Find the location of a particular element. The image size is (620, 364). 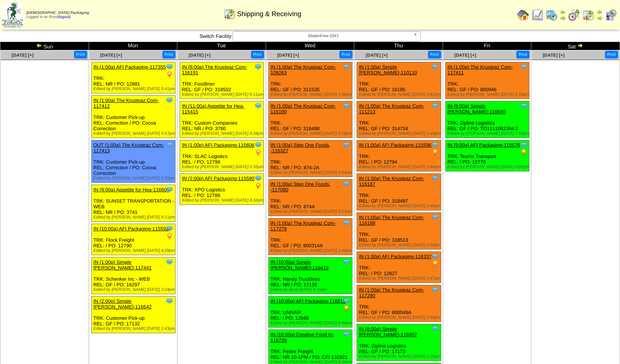

a: IN (1:00a) AFI Packaging-115596 is located at coordinates (395, 145).